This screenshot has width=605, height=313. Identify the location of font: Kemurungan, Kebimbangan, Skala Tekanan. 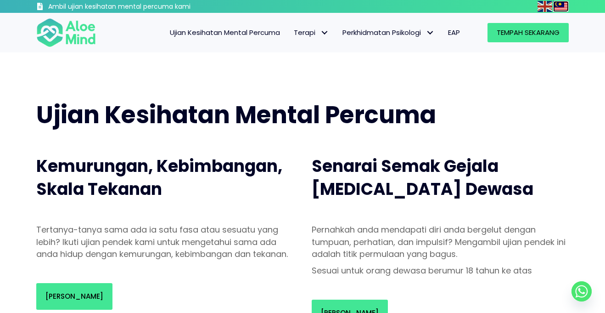
(159, 177).